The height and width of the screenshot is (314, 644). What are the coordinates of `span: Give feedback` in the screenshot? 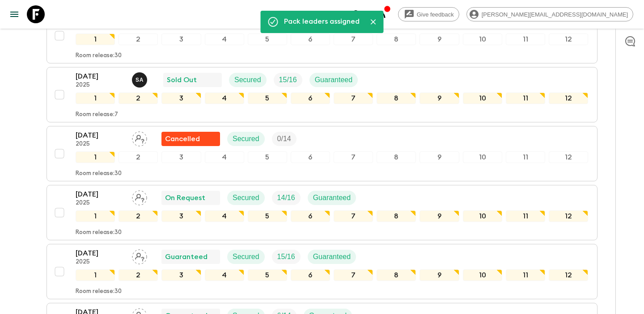 It's located at (435, 14).